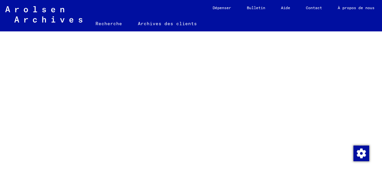 The width and height of the screenshot is (382, 174). What do you see at coordinates (256, 8) in the screenshot?
I see `font: Bulletin` at bounding box center [256, 8].